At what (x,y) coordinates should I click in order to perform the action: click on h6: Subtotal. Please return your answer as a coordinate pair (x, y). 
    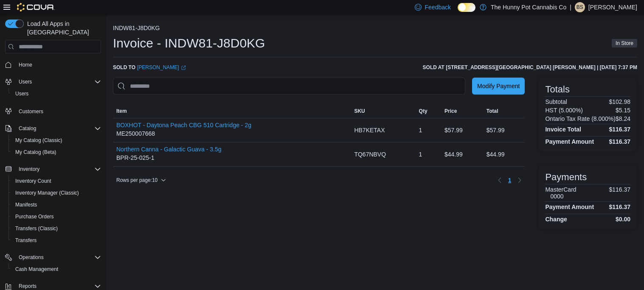
    Looking at the image, I should click on (556, 102).